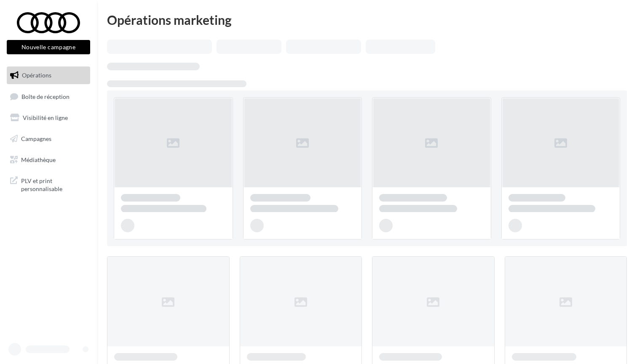 Image resolution: width=637 pixels, height=364 pixels. I want to click on span: PLV et print personnalisable, so click(54, 184).